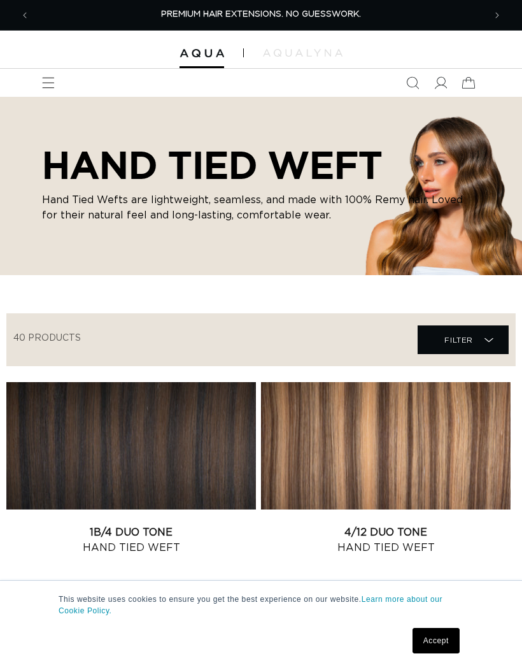 The width and height of the screenshot is (522, 670). Describe the element at coordinates (131, 540) in the screenshot. I see `a: 1B/4 Duo Tone Hand Tied Weft` at that location.